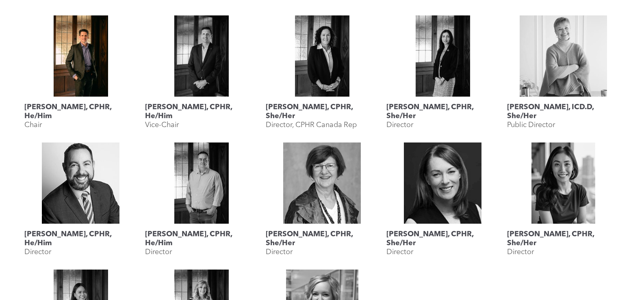 Image resolution: width=644 pixels, height=300 pixels. What do you see at coordinates (81, 56) in the screenshot?
I see `a: Geordie MacPherson, CPHR, He/Him` at bounding box center [81, 56].